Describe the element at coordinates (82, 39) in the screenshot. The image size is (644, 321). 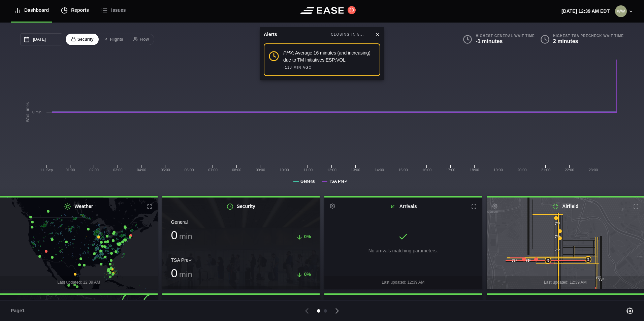
I see `button: Security` at that location.